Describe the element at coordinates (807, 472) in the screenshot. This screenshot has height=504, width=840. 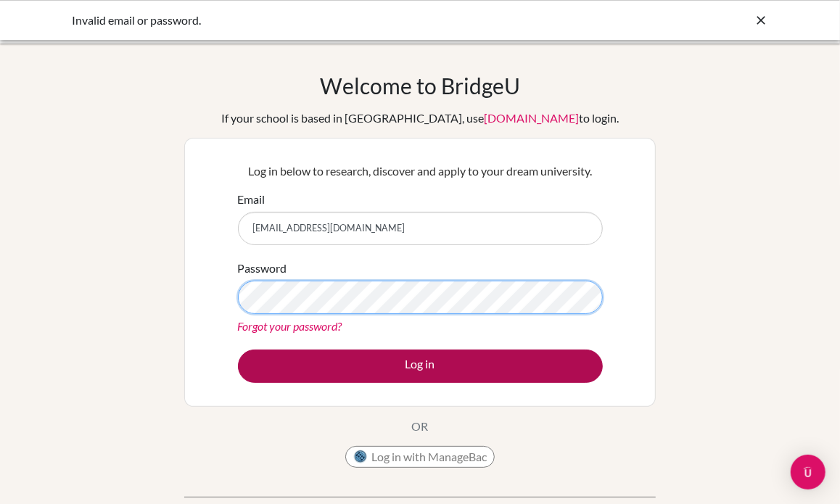
I see `div: Open Intercom Messenger` at that location.